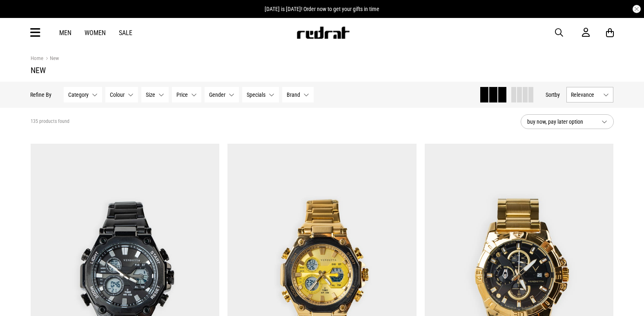  What do you see at coordinates (51, 59) in the screenshot?
I see `a: New` at bounding box center [51, 59].